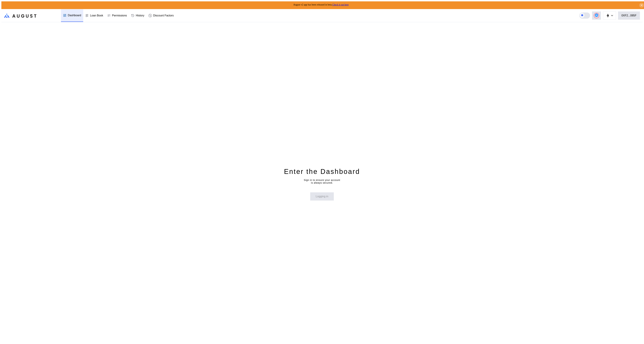 The height and width of the screenshot is (344, 644). What do you see at coordinates (321, 5) in the screenshot?
I see `span: August v2 app has been released in beta.` at bounding box center [321, 5].